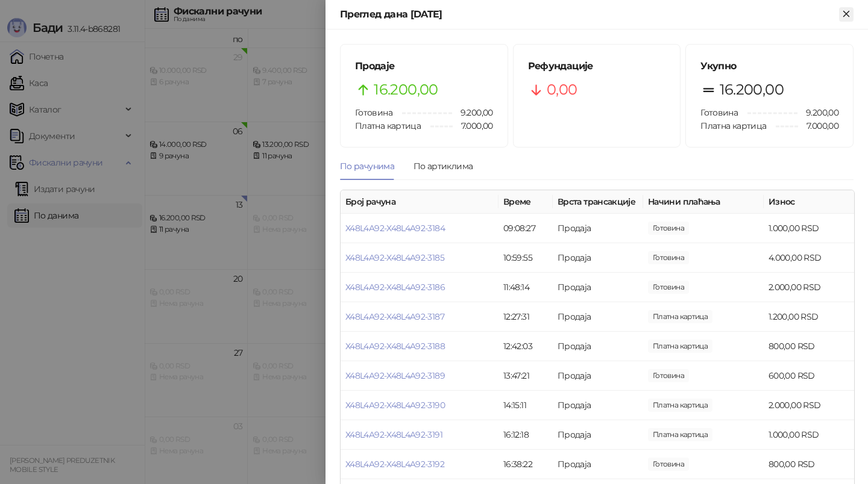 The width and height of the screenshot is (868, 484). Describe the element at coordinates (809, 202) in the screenshot. I see `th: Износ` at that location.